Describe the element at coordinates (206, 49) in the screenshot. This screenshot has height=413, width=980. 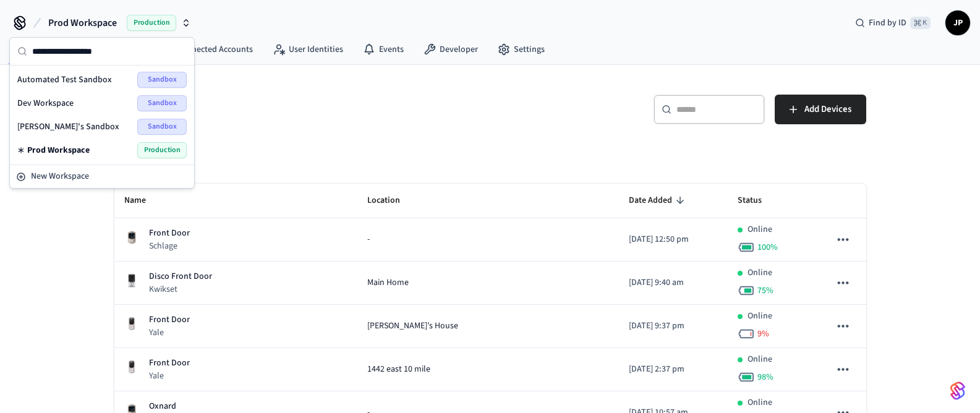
I see `a: Connected Accounts` at that location.